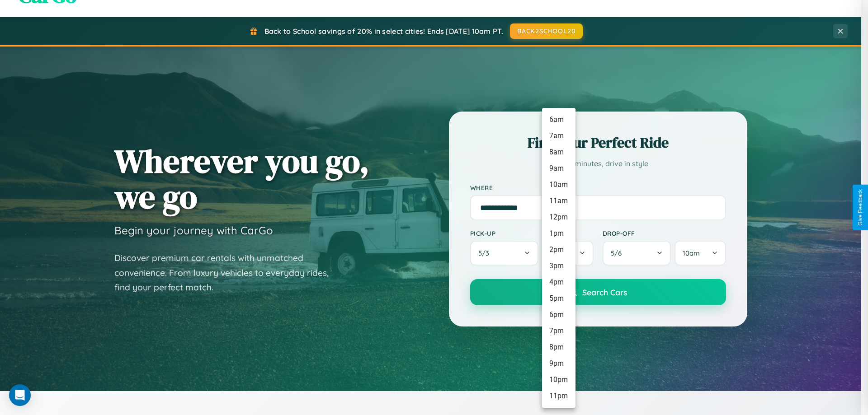 The height and width of the screenshot is (415, 868). I want to click on li: 9am, so click(559, 168).